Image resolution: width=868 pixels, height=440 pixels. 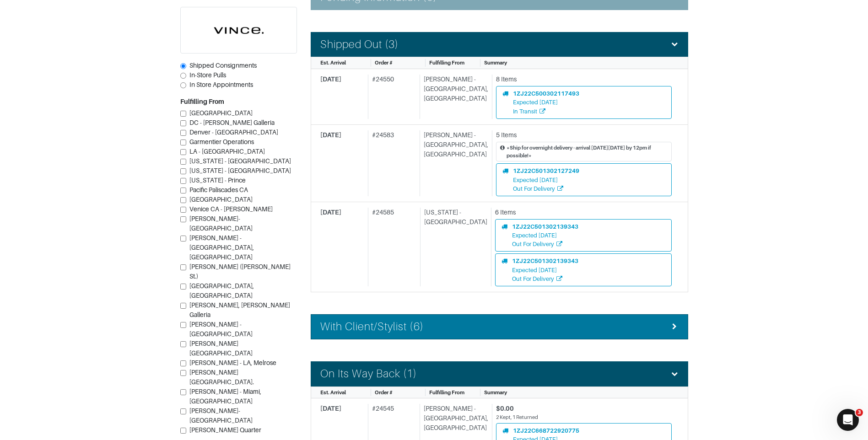 I want to click on div: 1ZJ22C668722920775, so click(x=546, y=431).